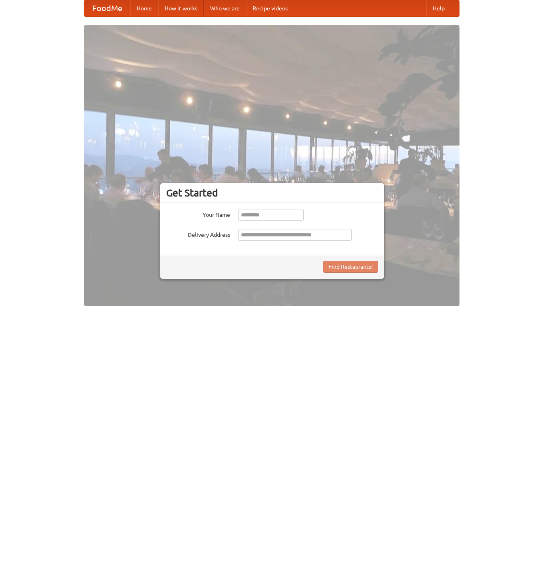  I want to click on a: Recipe videos, so click(270, 8).